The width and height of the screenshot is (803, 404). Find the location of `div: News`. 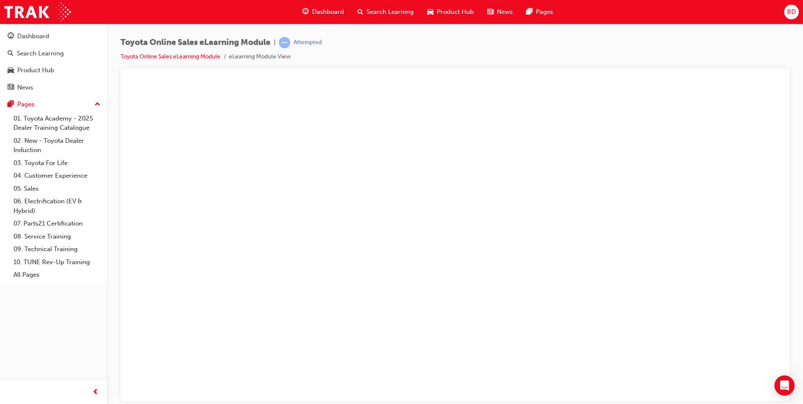

div: News is located at coordinates (25, 87).